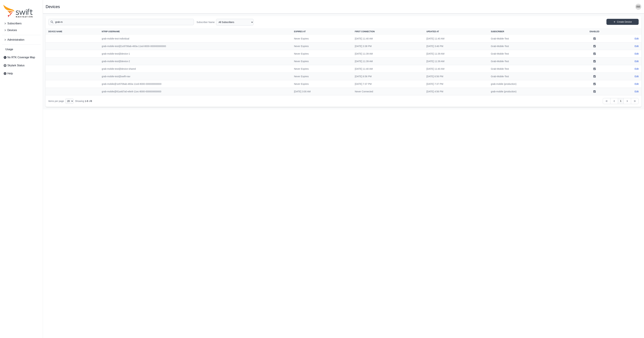 The width and height of the screenshot is (644, 338). I want to click on span: Usage, so click(9, 49).